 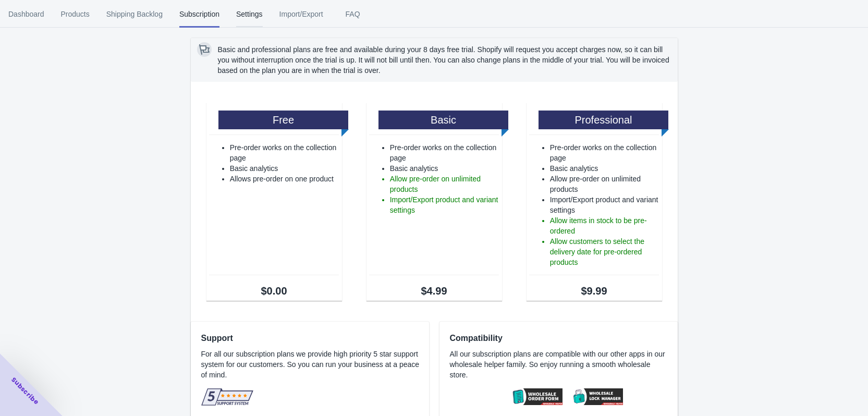 I want to click on span: Subscribe, so click(x=25, y=391).